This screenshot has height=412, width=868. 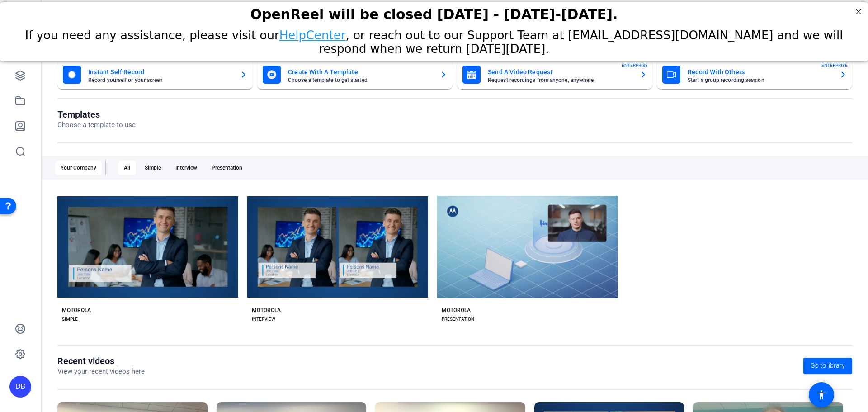 What do you see at coordinates (434, 39) in the screenshot?
I see `span: If you need any assistance, please visit our , or reach out to our Support Team at [EMAIL_ADDRESS...` at bounding box center [434, 39].